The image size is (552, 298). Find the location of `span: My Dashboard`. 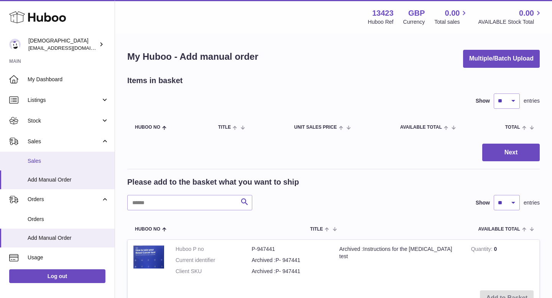

span: My Dashboard is located at coordinates (68, 79).